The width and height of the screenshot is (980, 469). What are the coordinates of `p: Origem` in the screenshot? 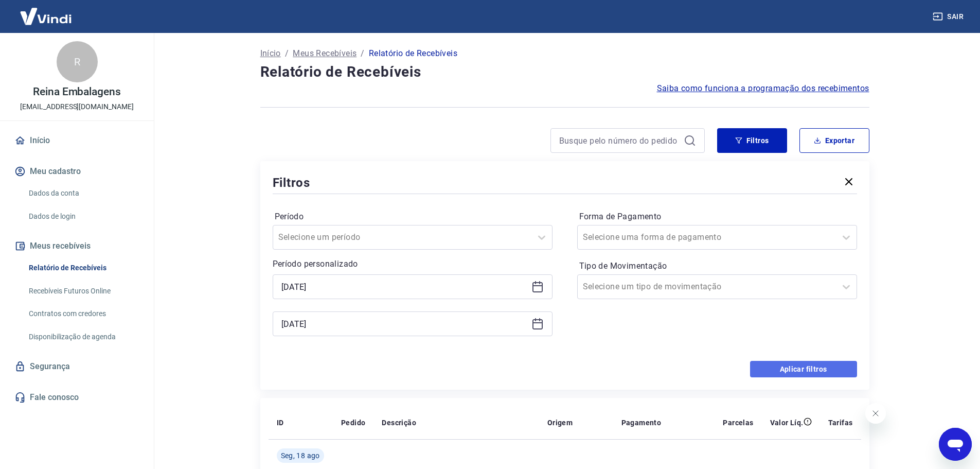 It's located at (560, 423).